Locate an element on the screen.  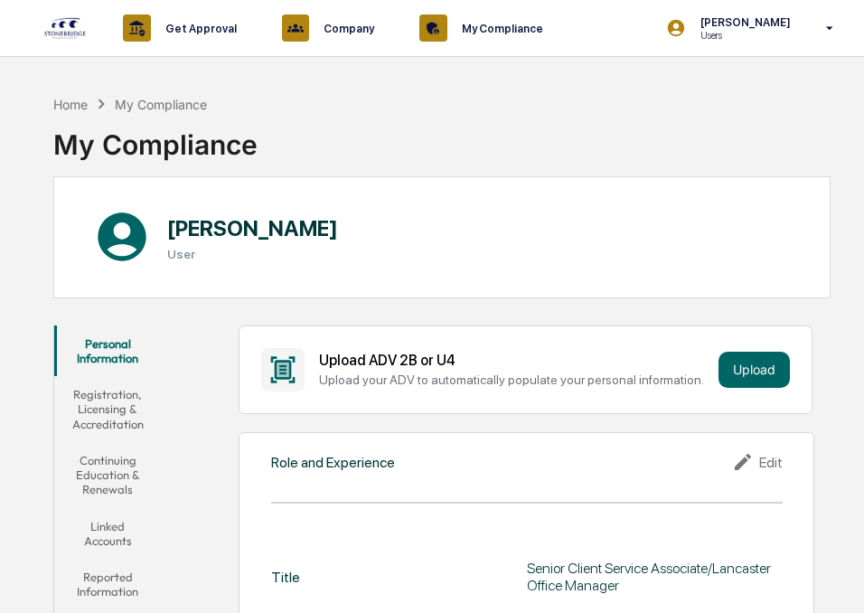
p: My Compliance is located at coordinates (500, 28).